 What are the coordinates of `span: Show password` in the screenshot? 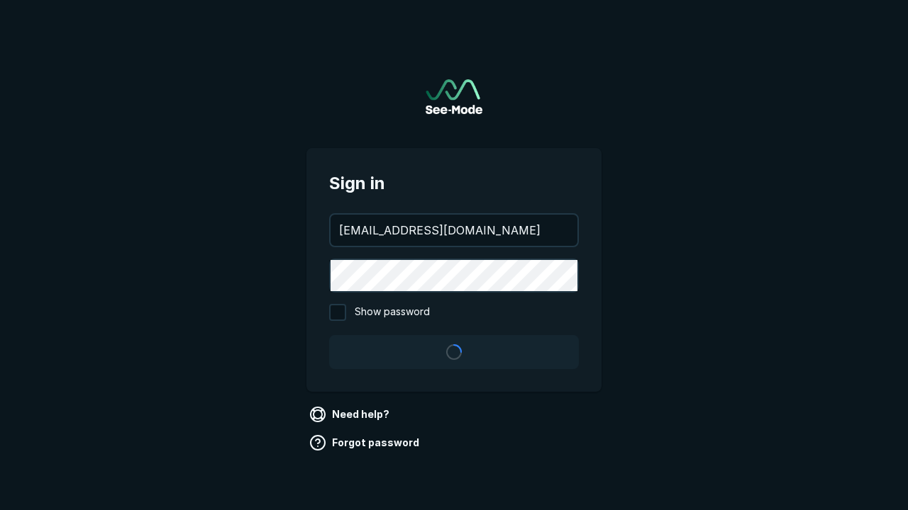 It's located at (392, 313).